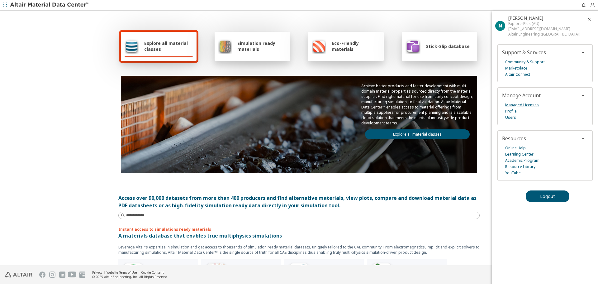  I want to click on a: Privacy, so click(97, 272).